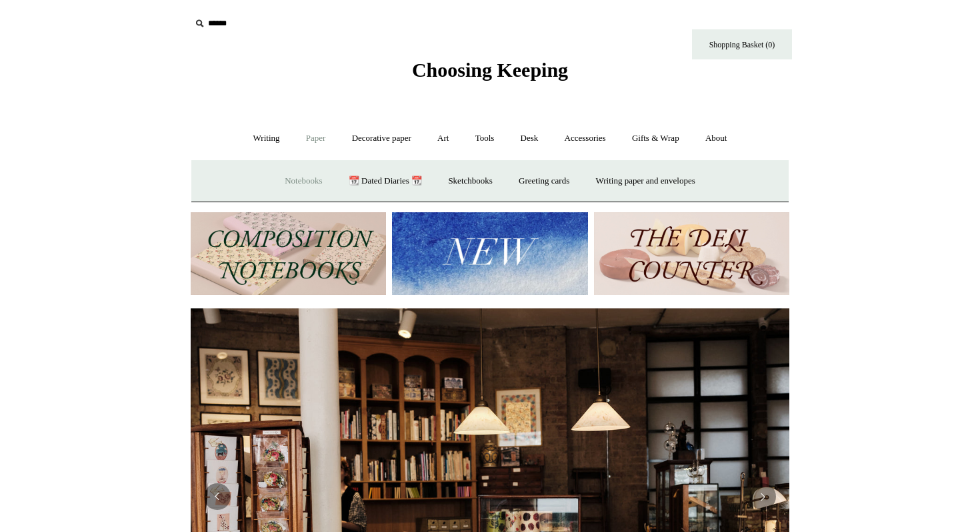 Image resolution: width=980 pixels, height=532 pixels. What do you see at coordinates (544, 181) in the screenshot?
I see `a: Greeting cards` at bounding box center [544, 181].